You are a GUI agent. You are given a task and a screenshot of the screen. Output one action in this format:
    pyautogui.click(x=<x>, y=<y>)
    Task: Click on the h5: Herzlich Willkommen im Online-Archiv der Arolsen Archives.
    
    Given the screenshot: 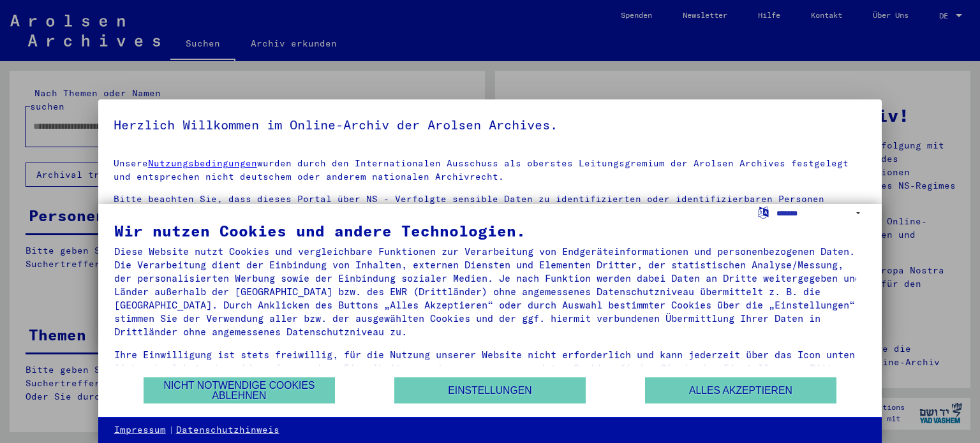 What is the action you would take?
    pyautogui.click(x=490, y=125)
    